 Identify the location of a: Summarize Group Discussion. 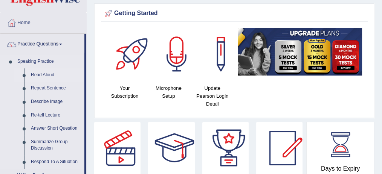
(56, 145).